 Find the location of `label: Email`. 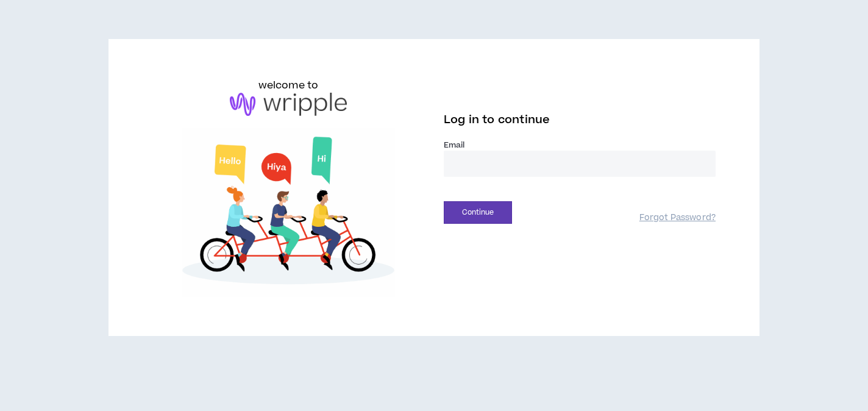

label: Email is located at coordinates (580, 145).